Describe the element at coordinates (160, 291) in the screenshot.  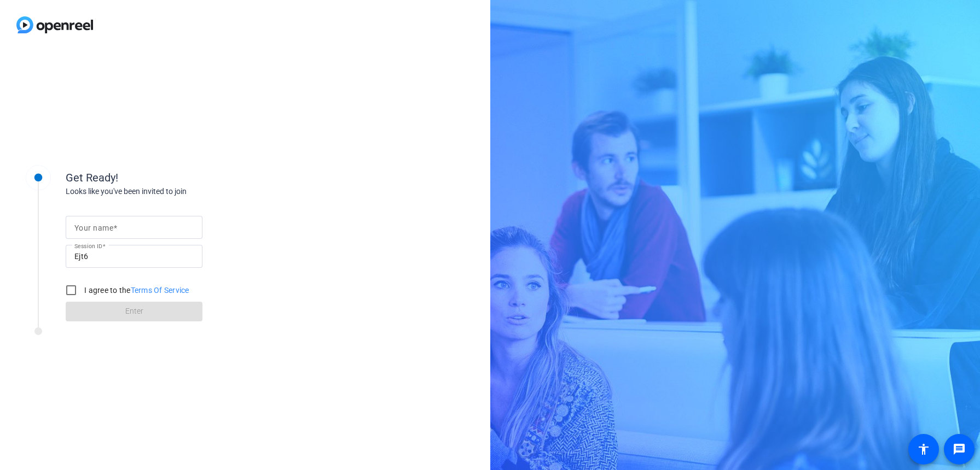
I see `a: Terms Of Service` at that location.